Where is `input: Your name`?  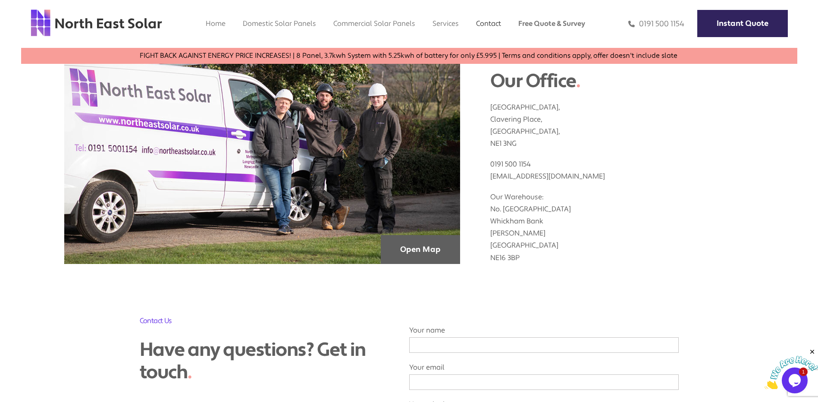 input: Your name is located at coordinates (544, 345).